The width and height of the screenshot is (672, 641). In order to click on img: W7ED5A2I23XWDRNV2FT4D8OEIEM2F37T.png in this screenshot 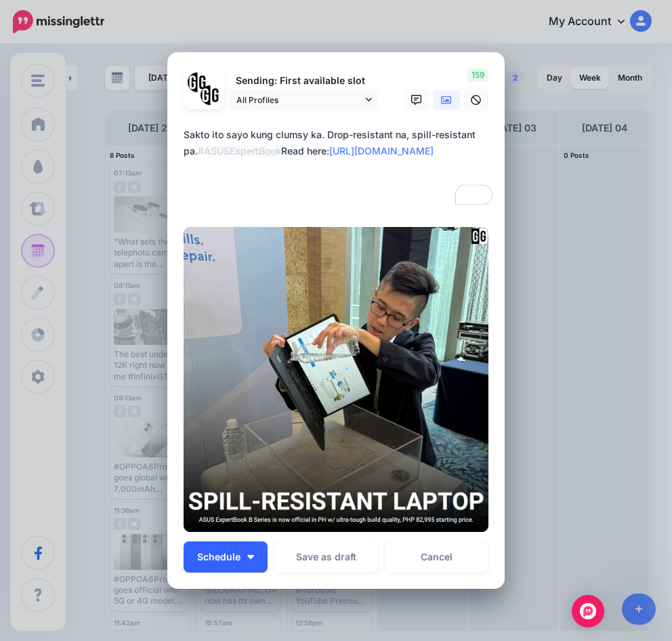, I will do `click(336, 379)`.